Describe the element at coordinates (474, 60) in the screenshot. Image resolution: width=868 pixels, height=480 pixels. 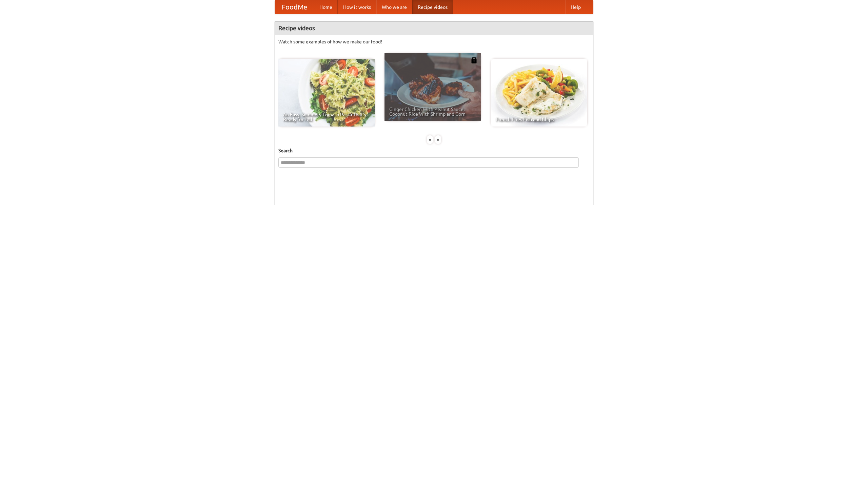
I see `img: 483408.png` at that location.